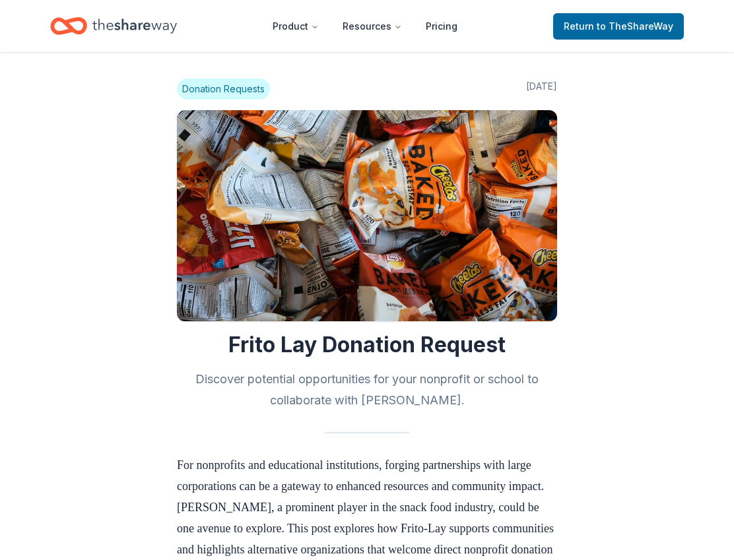 The height and width of the screenshot is (560, 734). Describe the element at coordinates (442, 26) in the screenshot. I see `a: Pricing` at that location.